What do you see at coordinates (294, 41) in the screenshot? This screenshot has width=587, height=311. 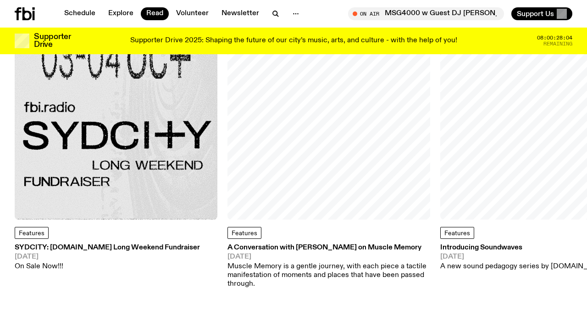 I see `p: Supporter Drive 2025: Shaping the future of our city’s music, arts, and culture - with the help o...` at bounding box center [294, 41].